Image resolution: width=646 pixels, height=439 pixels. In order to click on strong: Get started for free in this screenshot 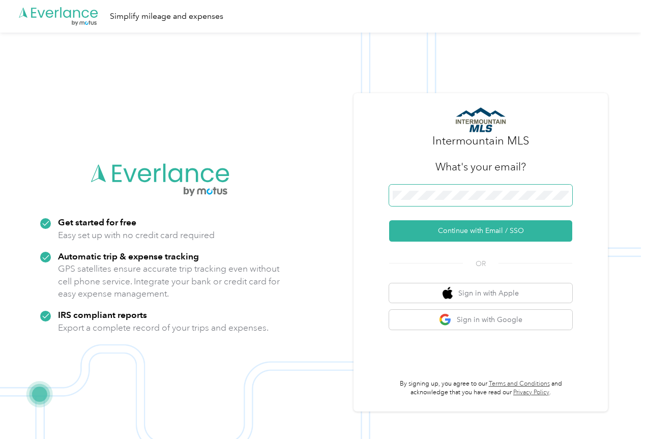, I will do `click(97, 222)`.